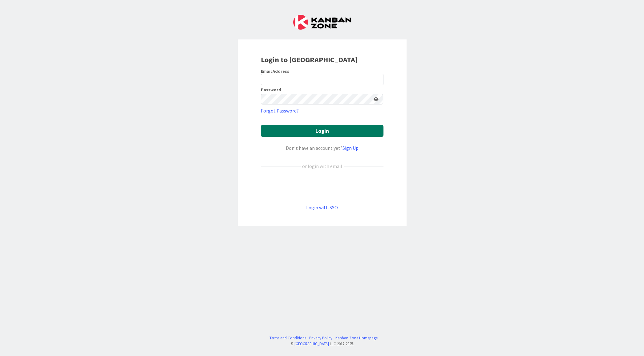 The height and width of the screenshot is (356, 644). I want to click on div: © LLC 2017- 2025 ., so click(322, 344).